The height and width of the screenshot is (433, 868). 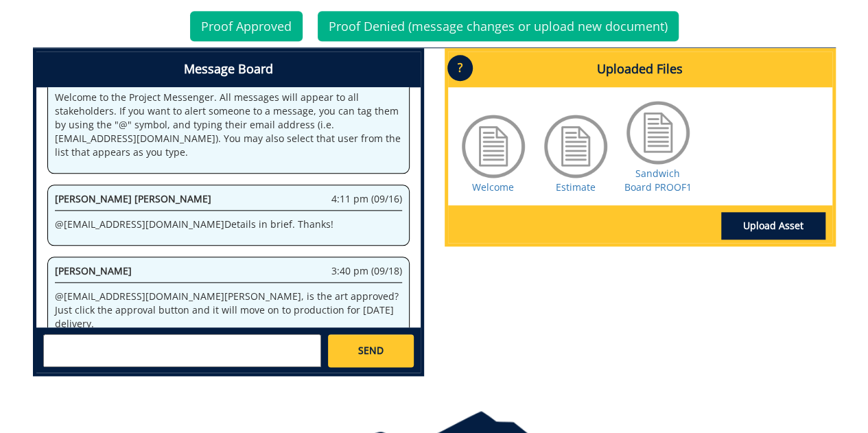 I want to click on span: 4:11 pm (09/16), so click(x=366, y=199).